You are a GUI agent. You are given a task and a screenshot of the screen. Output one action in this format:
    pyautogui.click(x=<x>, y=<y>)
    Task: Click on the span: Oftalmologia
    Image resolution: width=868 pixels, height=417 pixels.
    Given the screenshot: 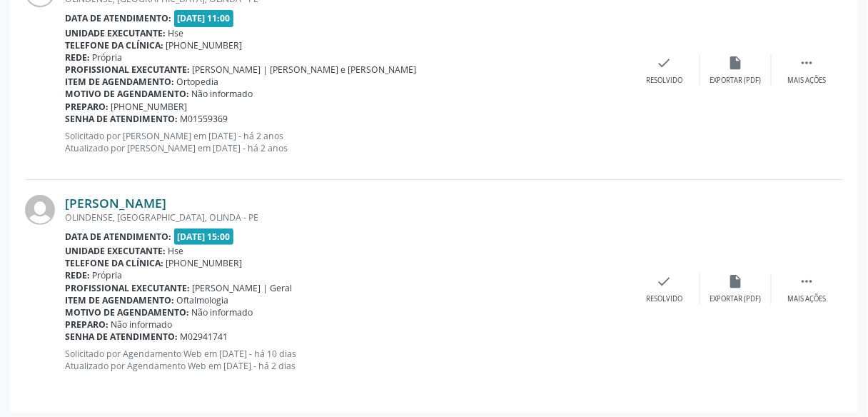 What is the action you would take?
    pyautogui.click(x=203, y=300)
    